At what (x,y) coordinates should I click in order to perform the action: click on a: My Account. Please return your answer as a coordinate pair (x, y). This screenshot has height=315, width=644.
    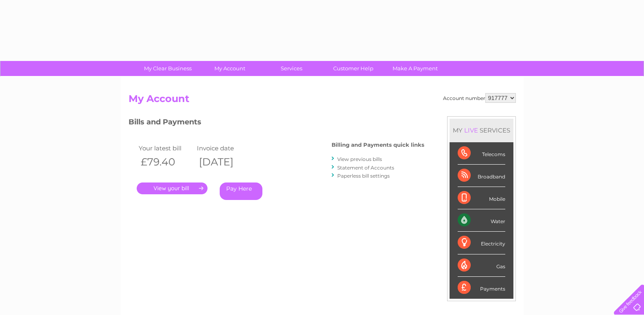
    Looking at the image, I should click on (229, 68).